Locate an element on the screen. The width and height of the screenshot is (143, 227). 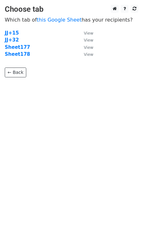
a: Sheet177 is located at coordinates (17, 47).